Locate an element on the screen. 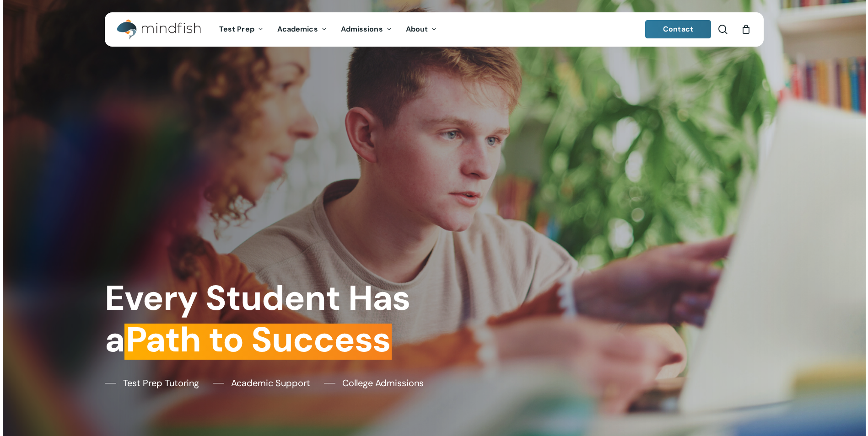 The image size is (868, 436). span: Test Prep is located at coordinates (237, 29).